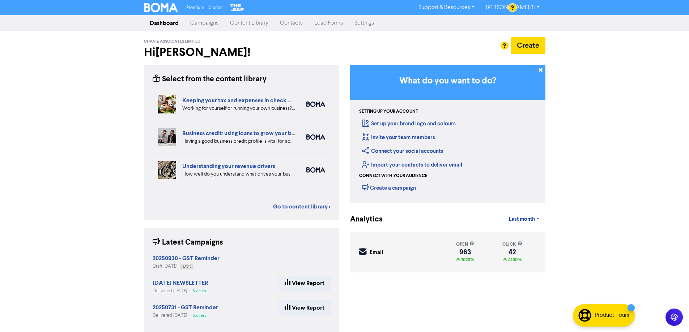 This screenshot has width=689, height=332. I want to click on div: Email, so click(376, 253).